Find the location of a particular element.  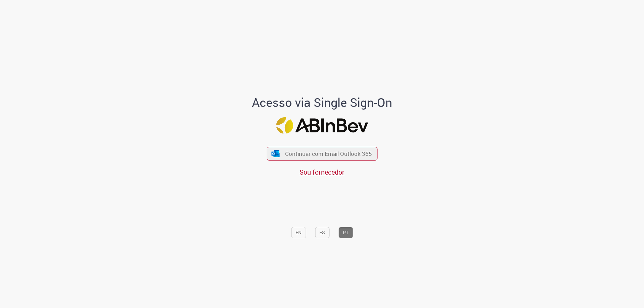

button: PT is located at coordinates (346, 233).